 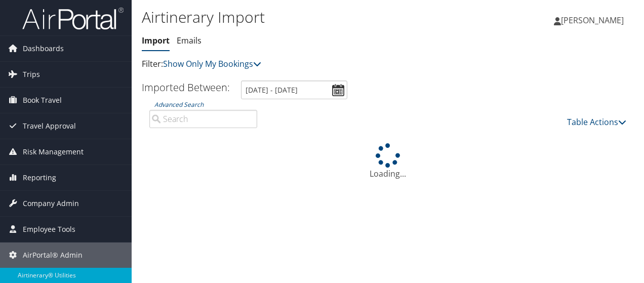 I want to click on span: Employee Tools, so click(x=49, y=229).